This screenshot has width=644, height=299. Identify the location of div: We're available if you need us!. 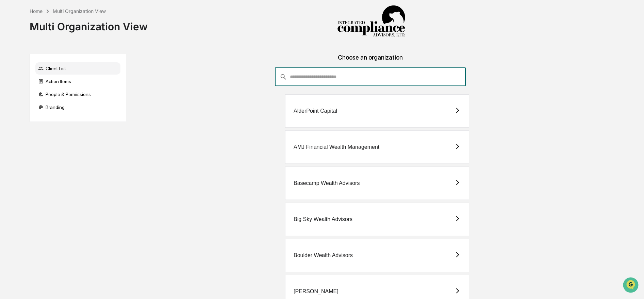
(54, 61).